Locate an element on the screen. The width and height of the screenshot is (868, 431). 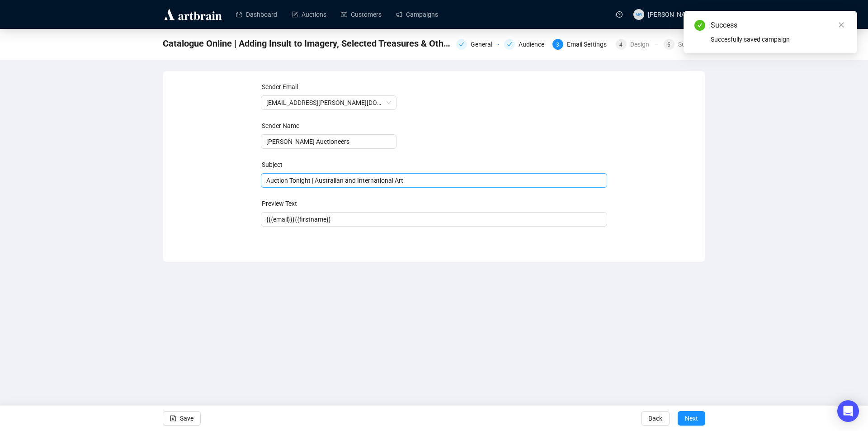
div: Succesfully saved campaign is located at coordinates (778, 39).